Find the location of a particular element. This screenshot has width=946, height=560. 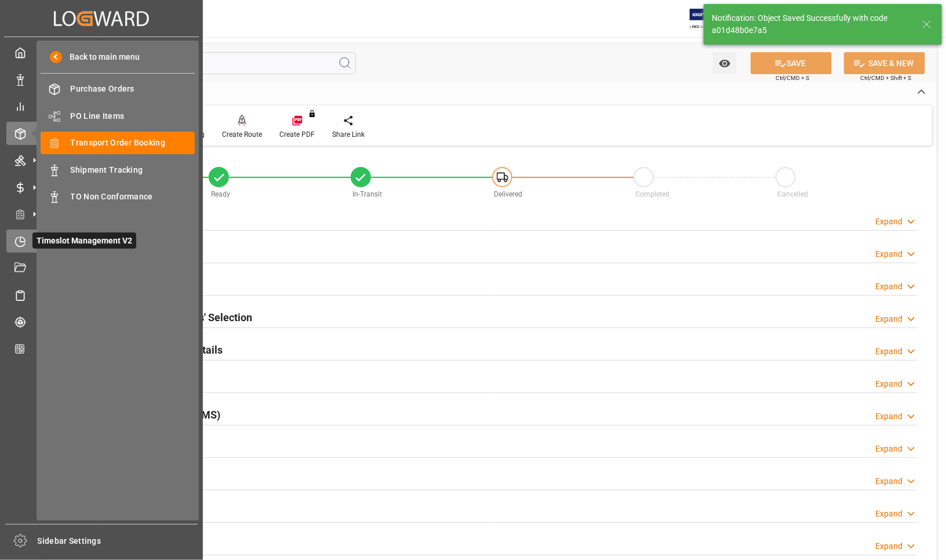

a: Data Management is located at coordinates (101, 79).